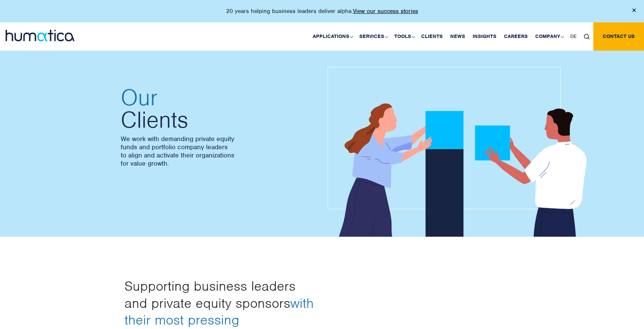  What do you see at coordinates (373, 37) in the screenshot?
I see `a: Services` at bounding box center [373, 37].